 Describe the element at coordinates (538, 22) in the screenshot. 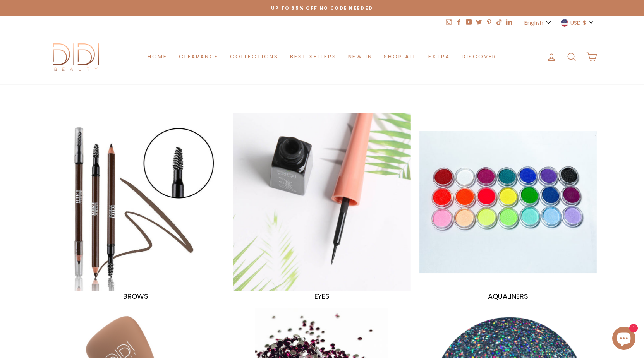

I see `button: English` at that location.